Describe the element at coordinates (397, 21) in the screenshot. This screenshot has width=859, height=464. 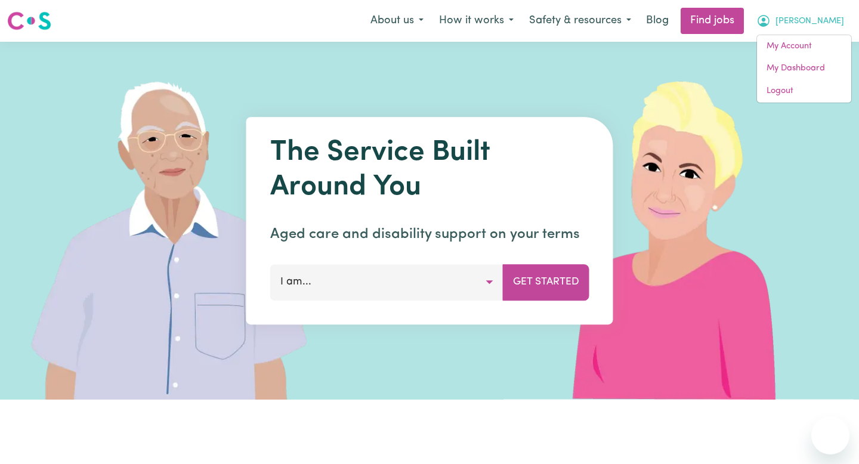
I see `button: About us` at that location.